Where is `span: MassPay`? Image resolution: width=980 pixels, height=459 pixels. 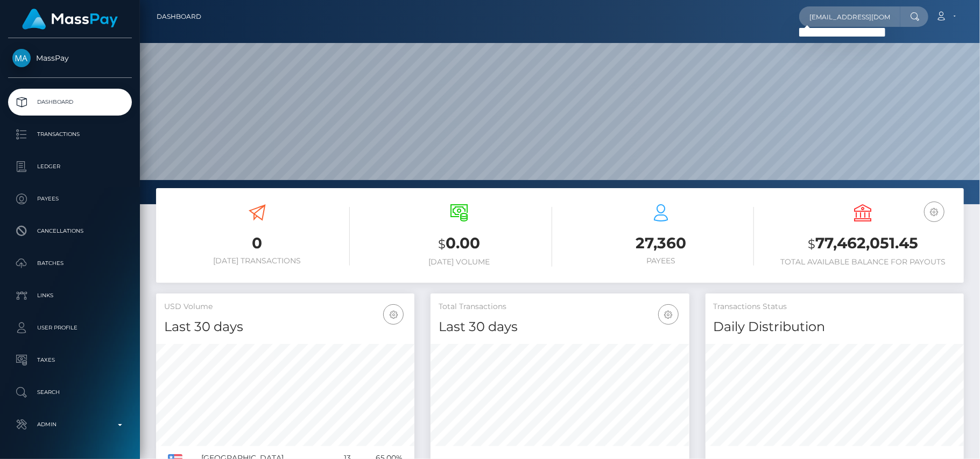
span: MassPay is located at coordinates (70, 58).